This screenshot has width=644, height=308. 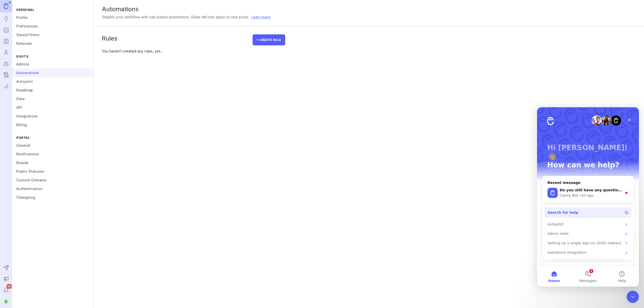 I want to click on div: Recent message, so click(x=51, y=75).